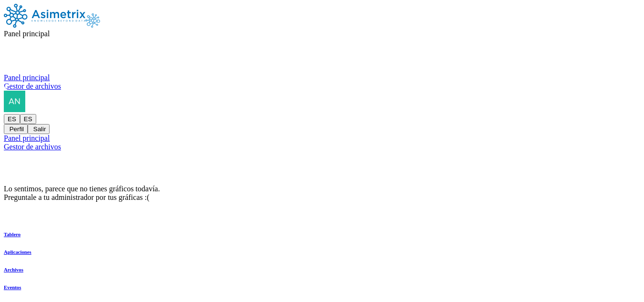 The width and height of the screenshot is (644, 302). Describe the element at coordinates (17, 270) in the screenshot. I see `a: Archivos` at that location.